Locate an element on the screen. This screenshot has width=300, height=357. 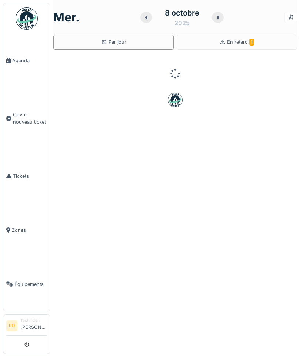
span: 1 is located at coordinates (251, 42).